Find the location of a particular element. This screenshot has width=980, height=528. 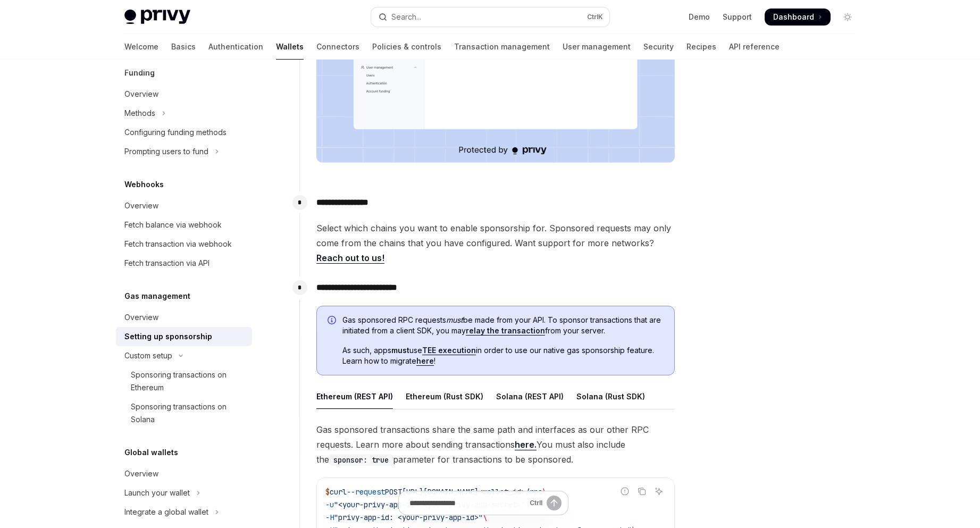

a: API reference is located at coordinates (754, 47).